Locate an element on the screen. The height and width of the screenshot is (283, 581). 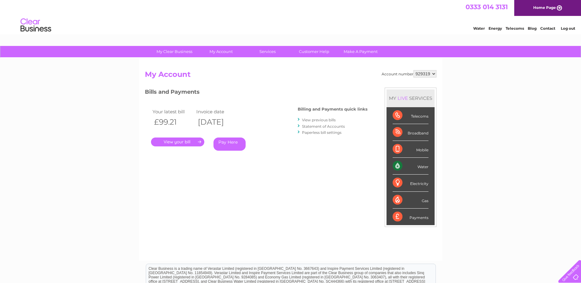
a: Services is located at coordinates (267, 51).